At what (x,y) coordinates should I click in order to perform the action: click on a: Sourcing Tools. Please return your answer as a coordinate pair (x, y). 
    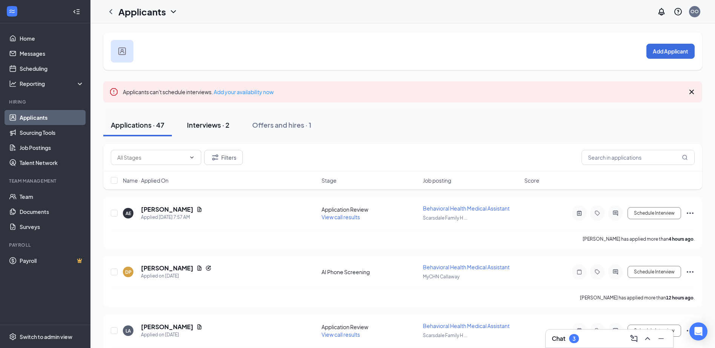
    Looking at the image, I should click on (52, 133).